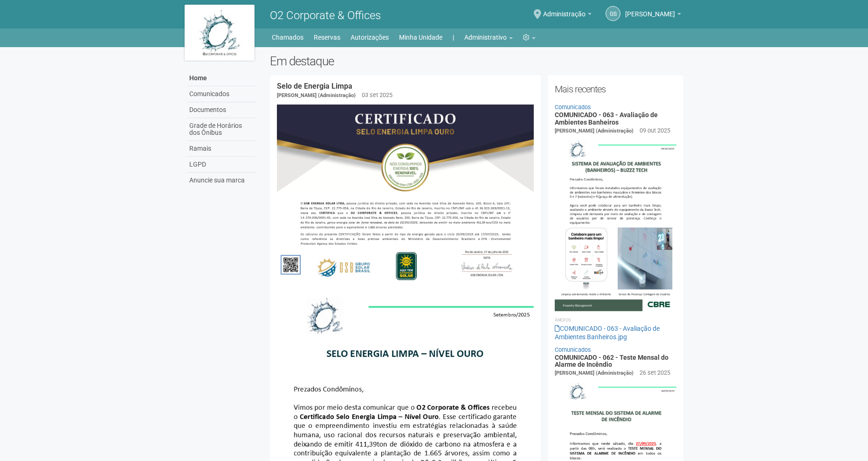 The height and width of the screenshot is (461, 868). Describe the element at coordinates (650, 10) in the screenshot. I see `span: Gabriela Souza` at that location.